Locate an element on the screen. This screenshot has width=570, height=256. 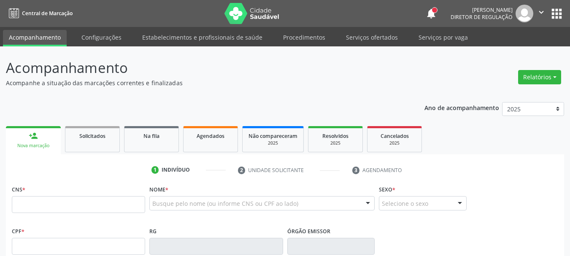
button: Relatórios is located at coordinates (540, 77).